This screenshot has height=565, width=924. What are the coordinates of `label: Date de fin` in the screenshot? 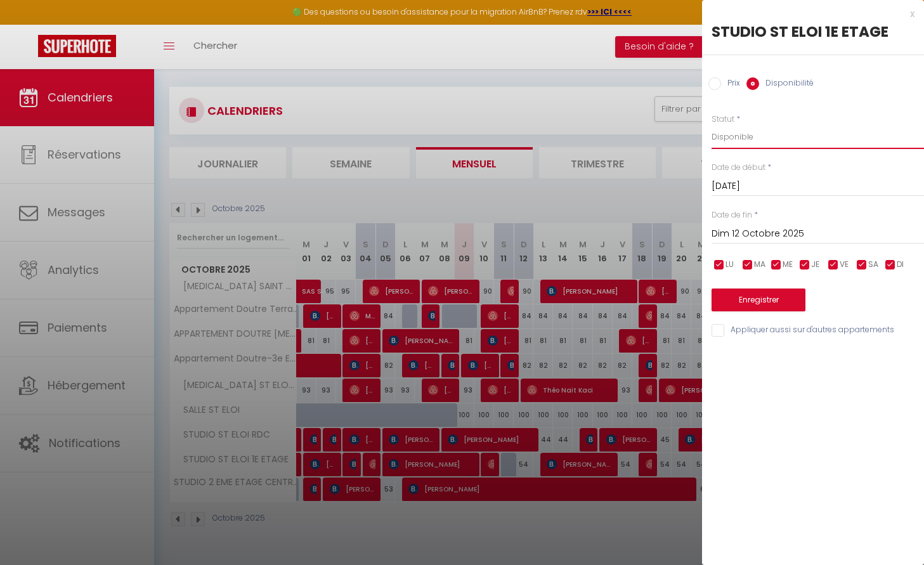 It's located at (732, 215).